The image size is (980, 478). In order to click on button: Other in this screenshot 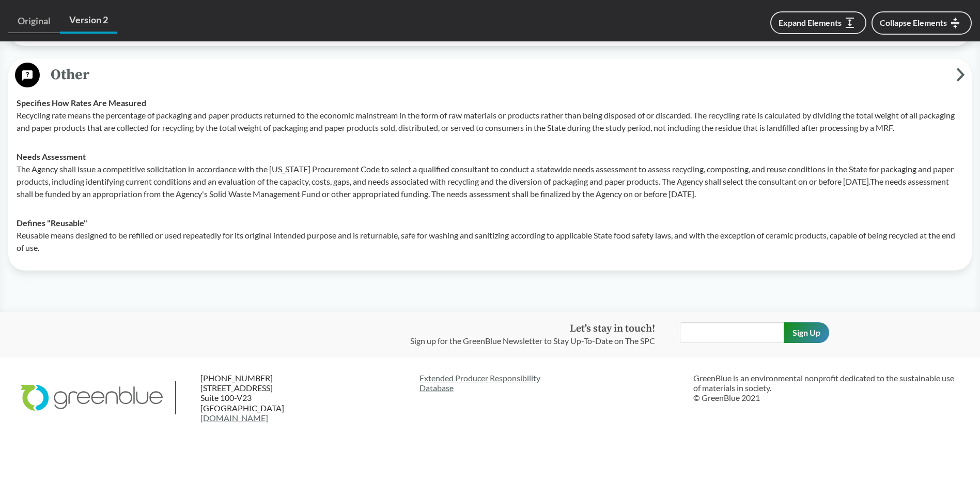, I will do `click(490, 75)`.